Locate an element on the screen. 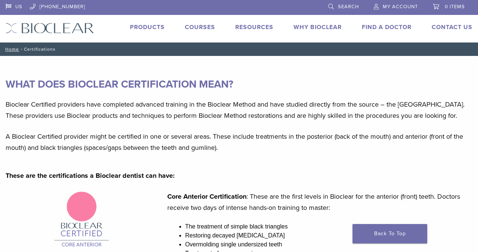  a: Courses is located at coordinates (200, 27).